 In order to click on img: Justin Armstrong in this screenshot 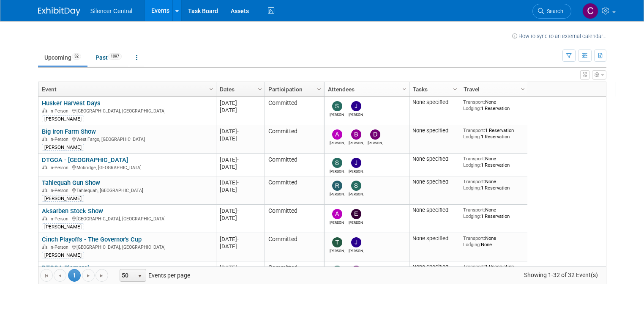, I will do `click(356, 106)`.